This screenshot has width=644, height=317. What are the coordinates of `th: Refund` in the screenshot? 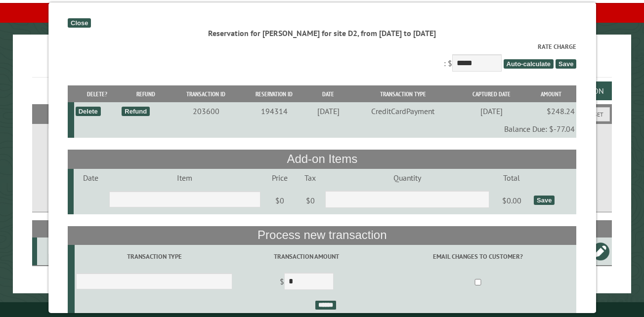 It's located at (145, 94).